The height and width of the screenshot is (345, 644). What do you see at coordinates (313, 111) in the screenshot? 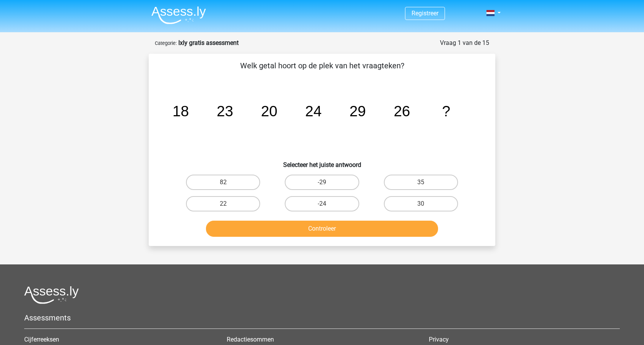
I see `tspan: 24` at bounding box center [313, 111].